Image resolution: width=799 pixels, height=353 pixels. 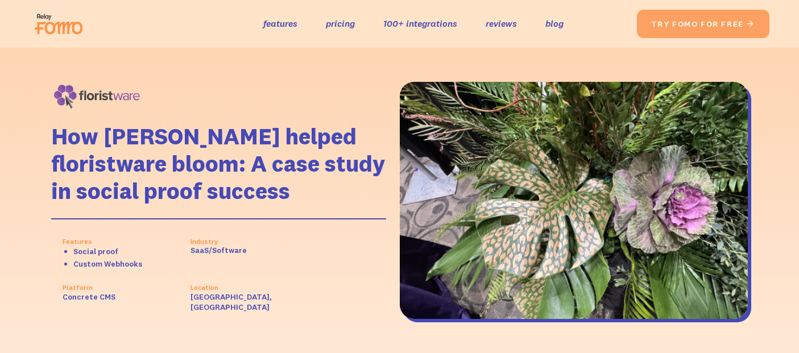 I want to click on div: Concrete CMS, so click(x=115, y=297).